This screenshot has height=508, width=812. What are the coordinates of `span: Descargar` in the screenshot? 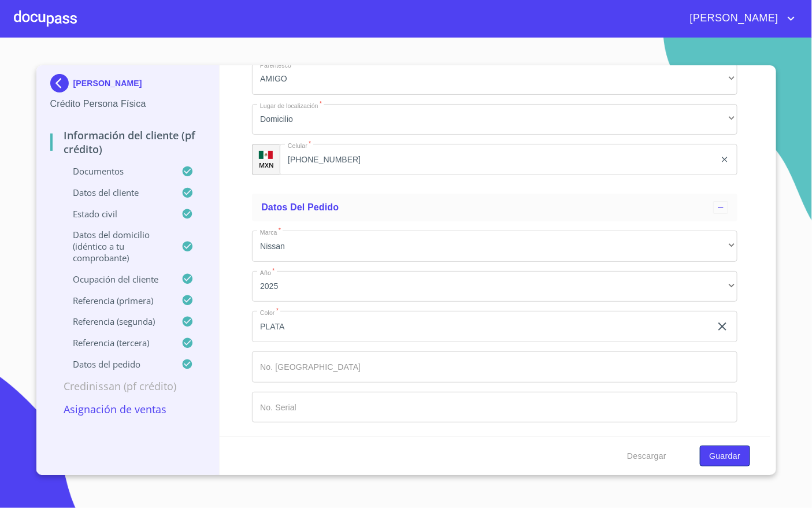 It's located at (647, 456).